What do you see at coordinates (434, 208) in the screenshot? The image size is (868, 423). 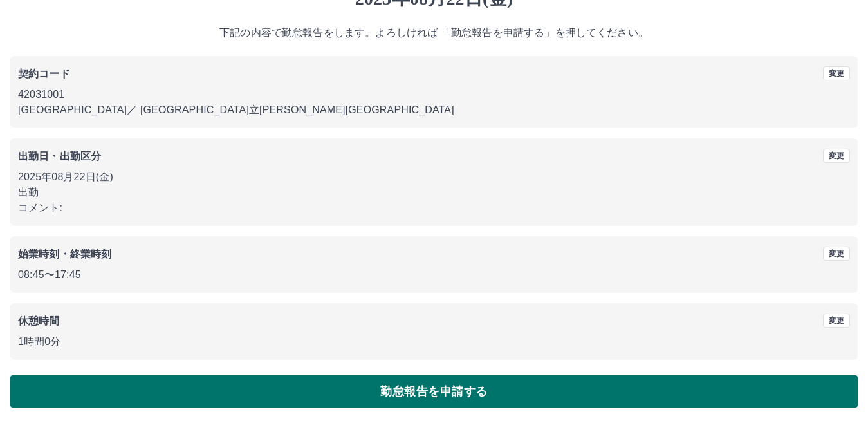 I see `p: コメント:` at bounding box center [434, 208].